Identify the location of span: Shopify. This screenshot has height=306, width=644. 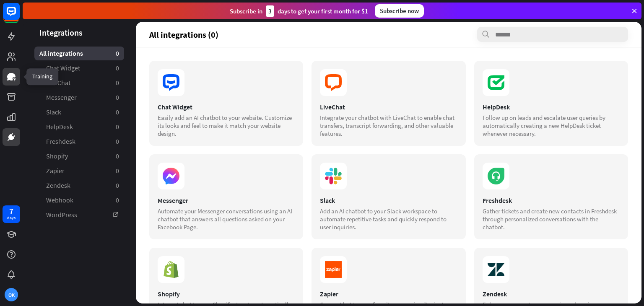
(57, 156).